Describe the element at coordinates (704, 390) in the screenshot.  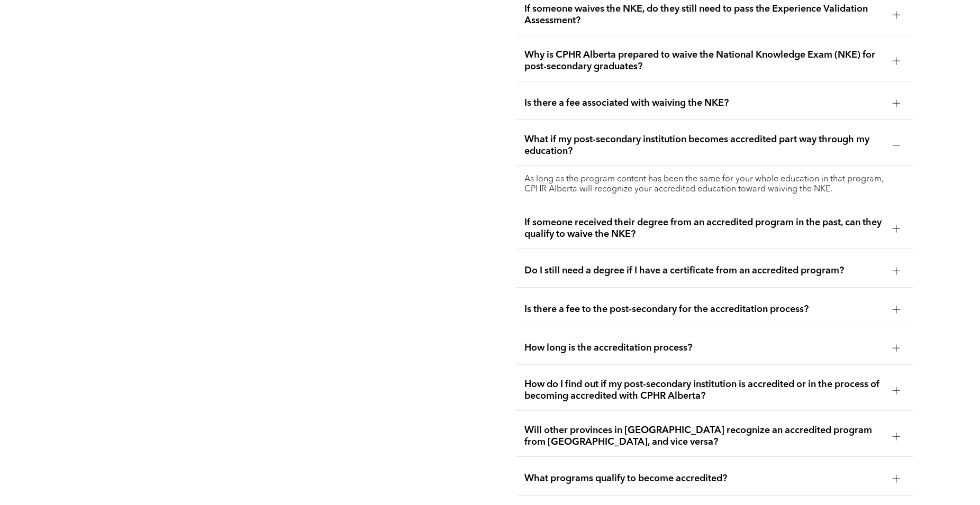
I see `span: How do I find out if my post-secondary institution is accredited or in the process of becoming ac...` at that location.